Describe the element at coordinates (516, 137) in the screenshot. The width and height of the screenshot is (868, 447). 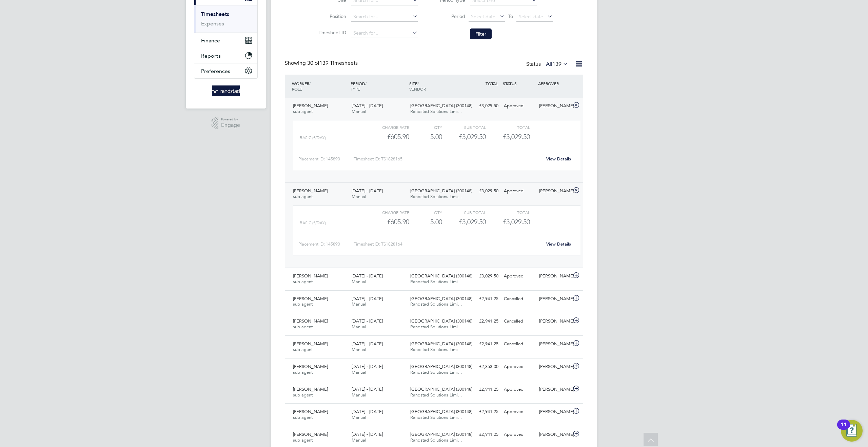
I see `span: £3,029.50` at that location.